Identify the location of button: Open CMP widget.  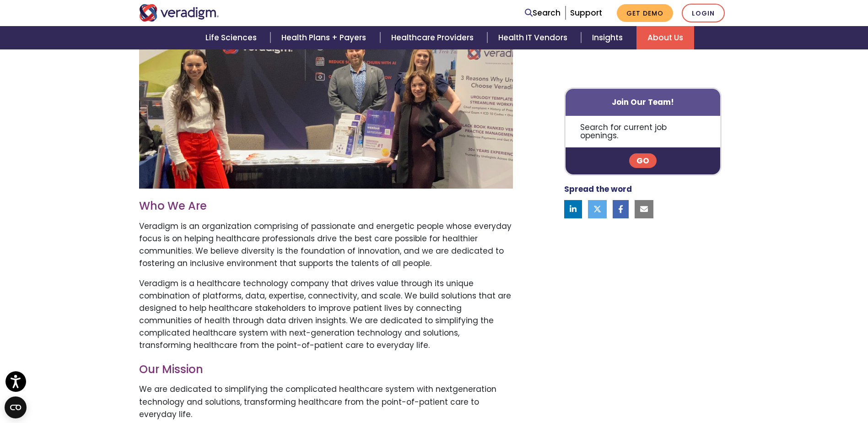
(16, 407).